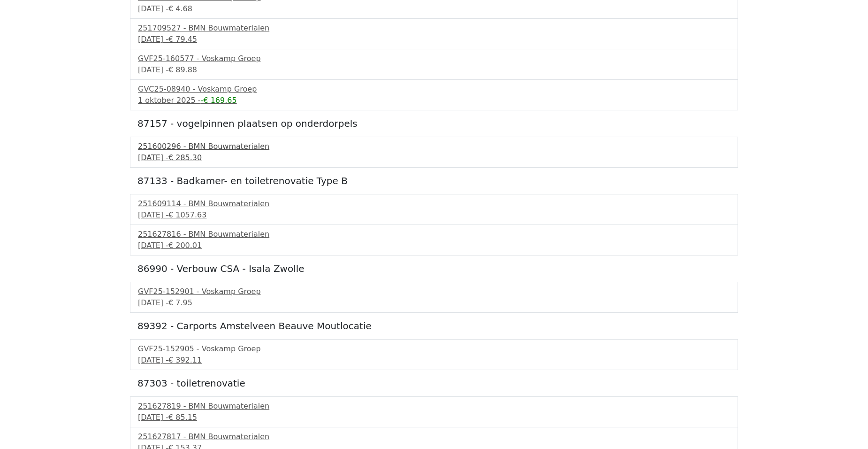 The height and width of the screenshot is (449, 868). I want to click on span: -€ 169.65, so click(219, 100).